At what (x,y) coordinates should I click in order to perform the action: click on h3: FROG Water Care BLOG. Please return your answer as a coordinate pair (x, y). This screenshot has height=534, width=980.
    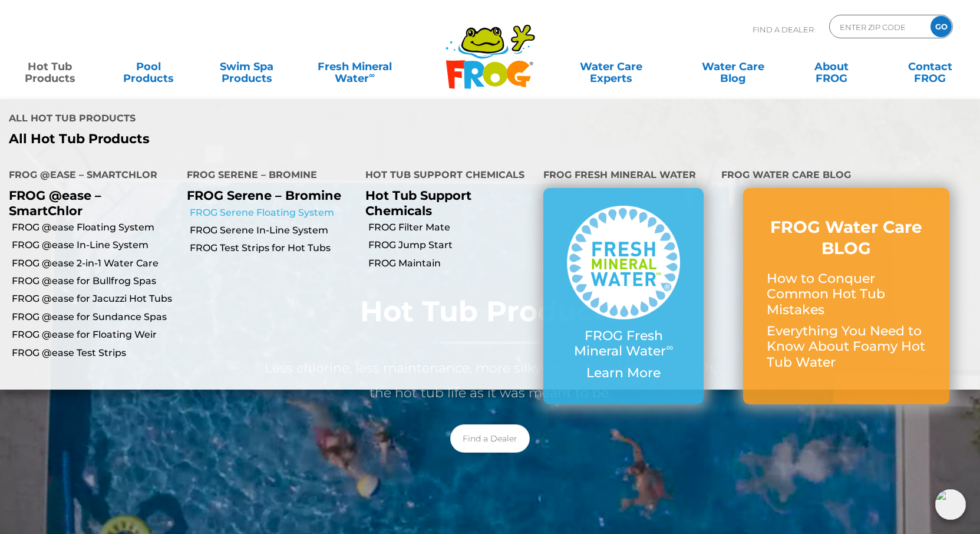
    Looking at the image, I should click on (846, 238).